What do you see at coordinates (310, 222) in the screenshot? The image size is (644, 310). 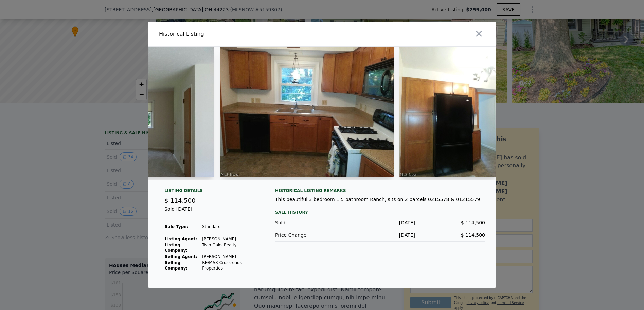 I see `div: Sold` at bounding box center [310, 222].